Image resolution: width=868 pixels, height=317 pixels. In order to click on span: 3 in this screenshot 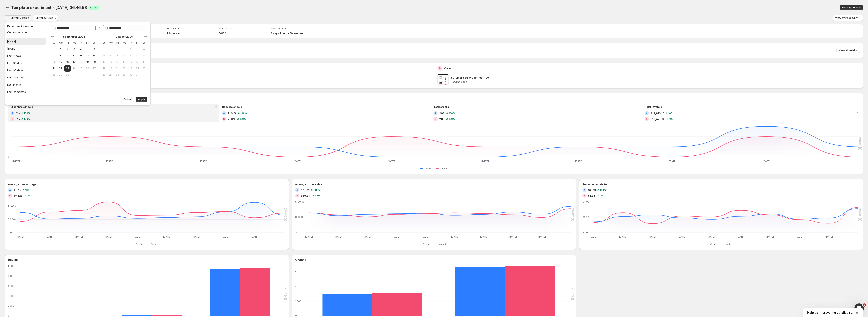, I will do `click(137, 49)`.